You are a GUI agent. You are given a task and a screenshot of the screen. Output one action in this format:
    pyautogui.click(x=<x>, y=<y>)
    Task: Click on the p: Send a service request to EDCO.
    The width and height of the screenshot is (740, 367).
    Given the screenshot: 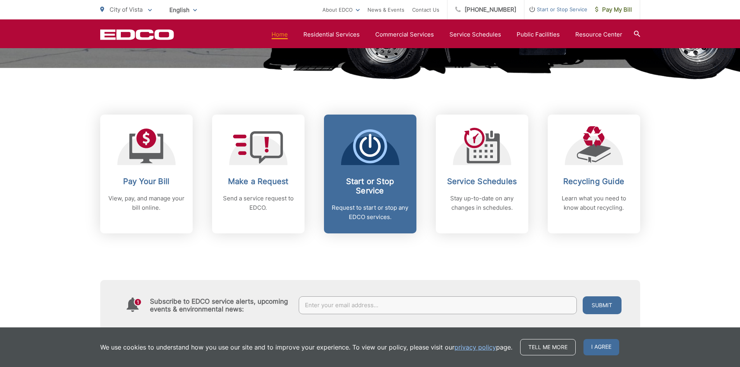 What is the action you would take?
    pyautogui.click(x=258, y=203)
    